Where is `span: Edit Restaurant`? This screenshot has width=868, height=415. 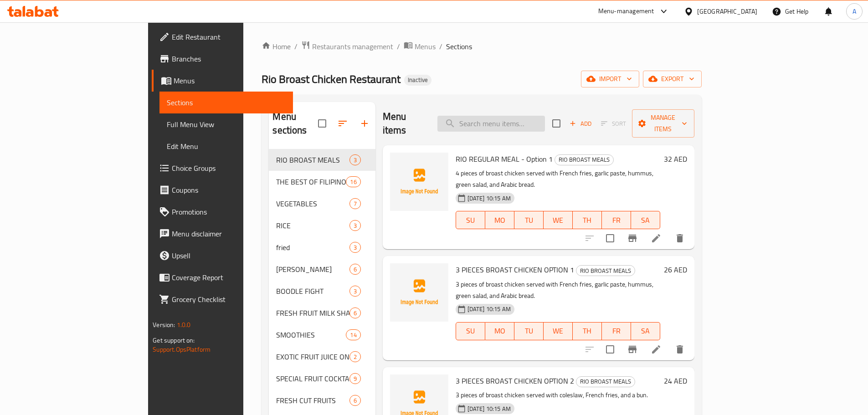 span: Edit Restaurant is located at coordinates (229, 37).